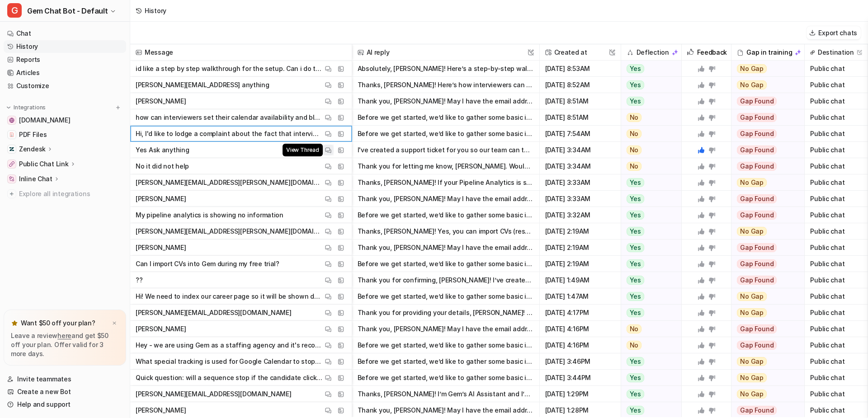 The image size is (868, 418). Describe the element at coordinates (229, 69) in the screenshot. I see `p: id like a step by step walkthrough for the setup. Can i do this on behalf of interviewers?` at that location.